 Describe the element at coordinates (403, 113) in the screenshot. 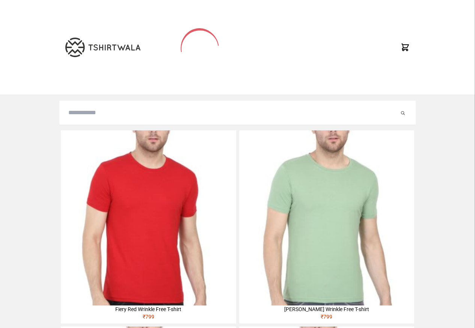

I see `button: Submit your search query.` at that location.